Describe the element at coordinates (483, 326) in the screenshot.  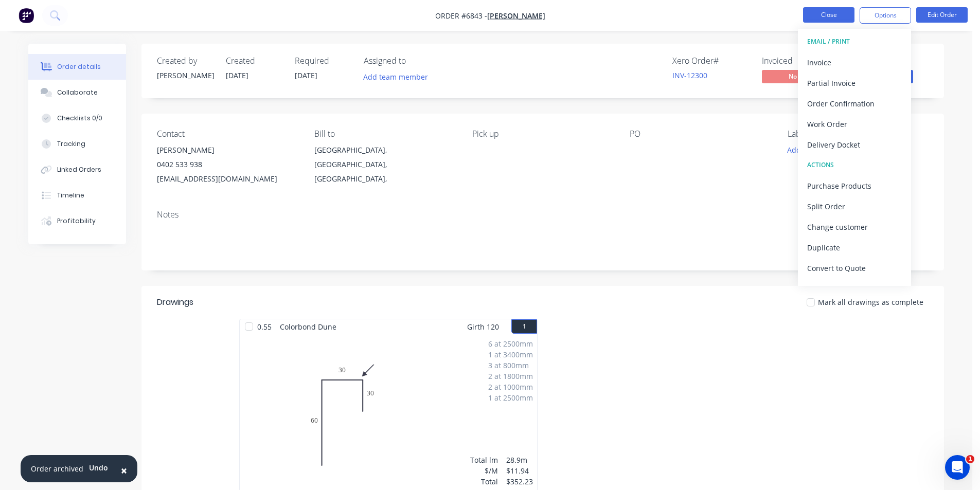
I see `span: Girth 120` at that location.